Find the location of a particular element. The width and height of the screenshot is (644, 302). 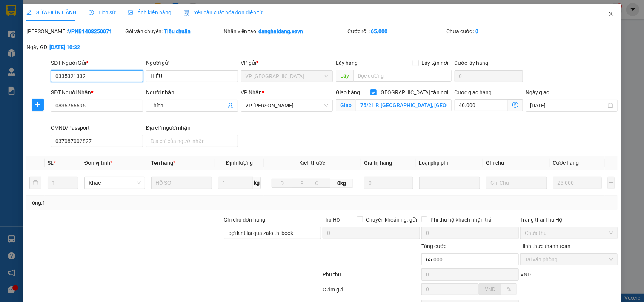

input: Dọc đường is located at coordinates (402, 76).